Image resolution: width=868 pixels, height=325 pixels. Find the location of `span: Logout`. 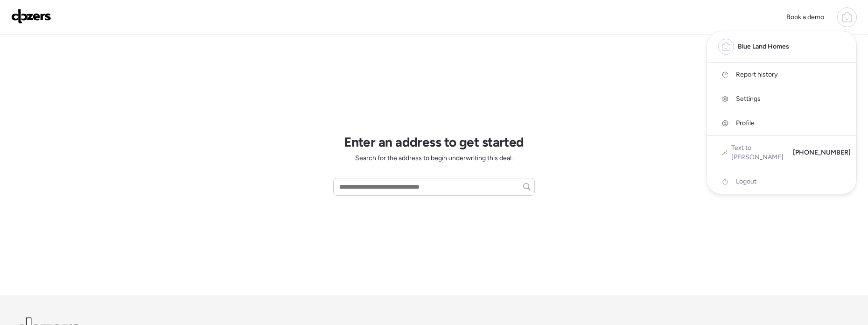

span: Logout is located at coordinates (747, 182).